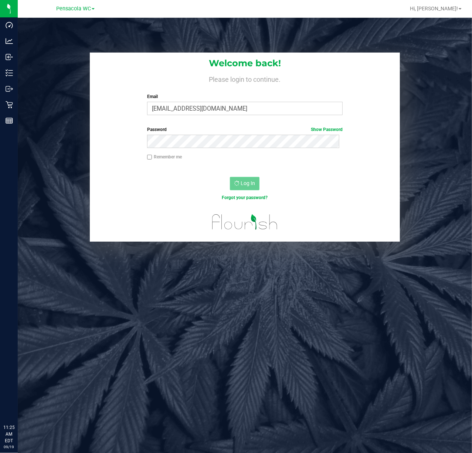  What do you see at coordinates (327, 129) in the screenshot?
I see `a: Show Password` at bounding box center [327, 129].